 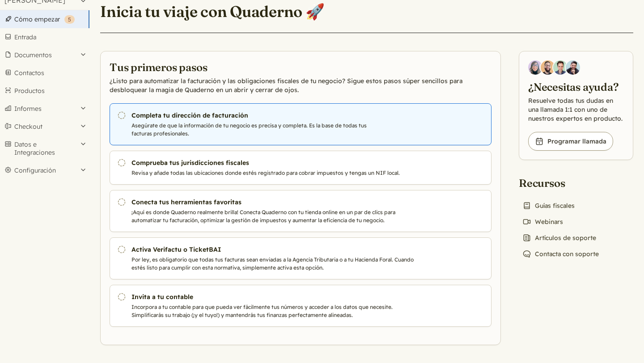 What do you see at coordinates (571, 141) in the screenshot?
I see `a: Programar llamada` at bounding box center [571, 141].